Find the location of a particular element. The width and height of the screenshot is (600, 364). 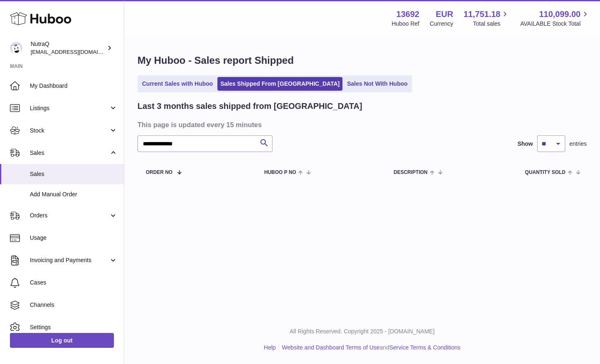

h3: This page is updated every 15 minutes is located at coordinates (361, 124).